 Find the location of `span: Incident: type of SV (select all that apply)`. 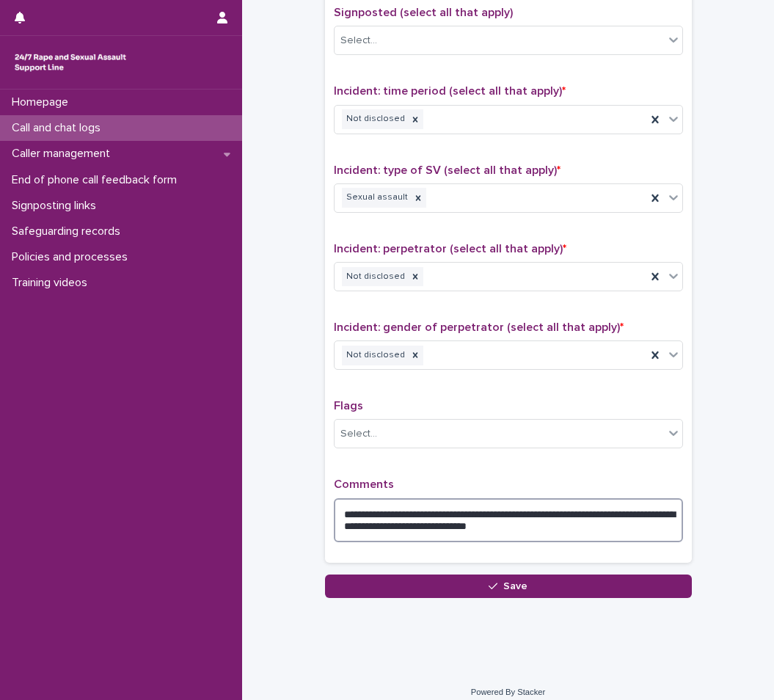

span: Incident: type of SV (select all that apply) is located at coordinates (447, 170).